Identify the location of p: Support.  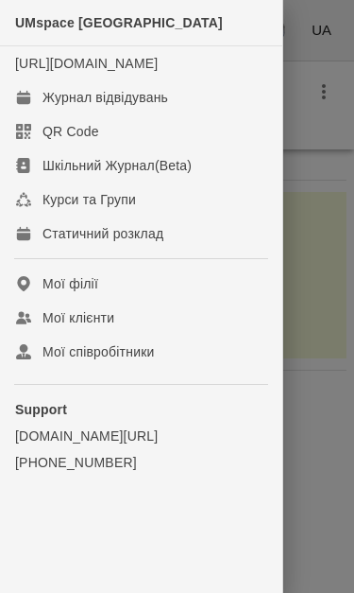
(141, 409).